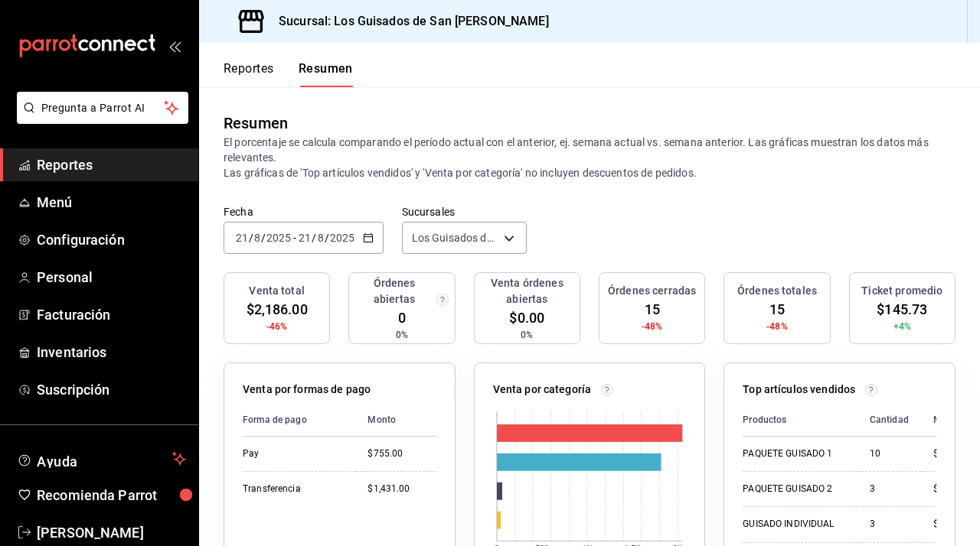 The height and width of the screenshot is (546, 980). Describe the element at coordinates (102, 107) in the screenshot. I see `button: Pregunta a Parrot AI` at that location.